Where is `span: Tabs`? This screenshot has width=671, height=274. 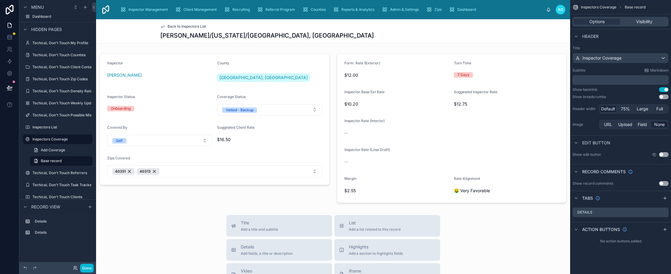
span: Tabs is located at coordinates (588, 198).